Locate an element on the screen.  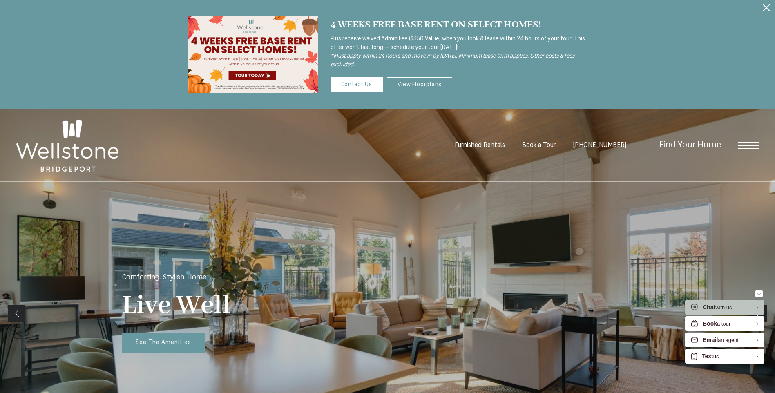
a: Call Us at (253) 642-8681 is located at coordinates (599, 145).